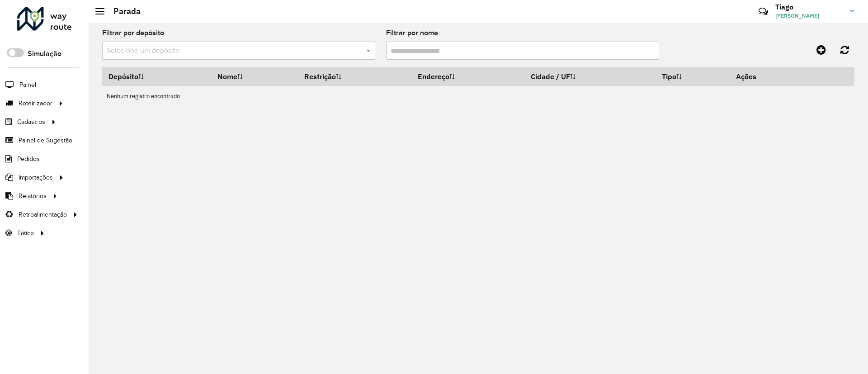  Describe the element at coordinates (479, 96) in the screenshot. I see `td: Nenhum registro encontrado` at that location.